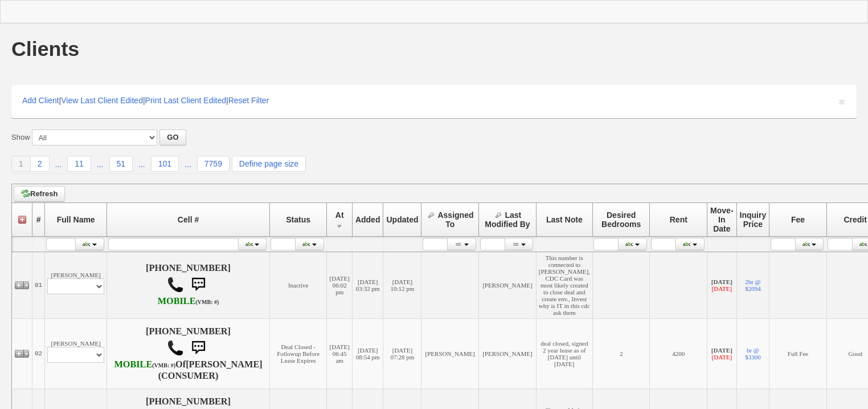 This screenshot has height=409, width=868. I want to click on a: 101, so click(165, 164).